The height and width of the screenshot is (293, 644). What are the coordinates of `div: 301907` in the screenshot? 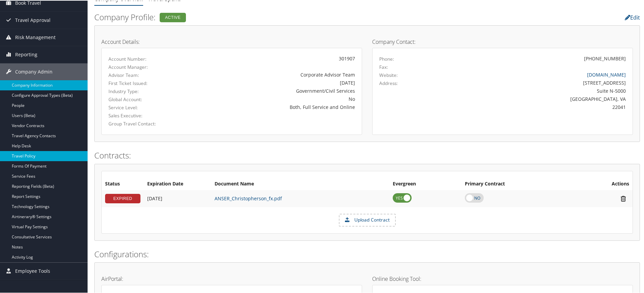 It's located at (275, 57).